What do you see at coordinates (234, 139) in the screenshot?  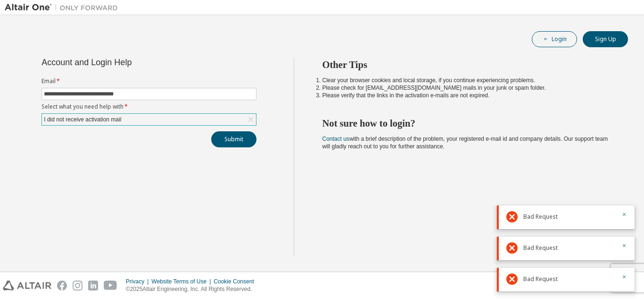 I see `button: Submit` at bounding box center [234, 139].